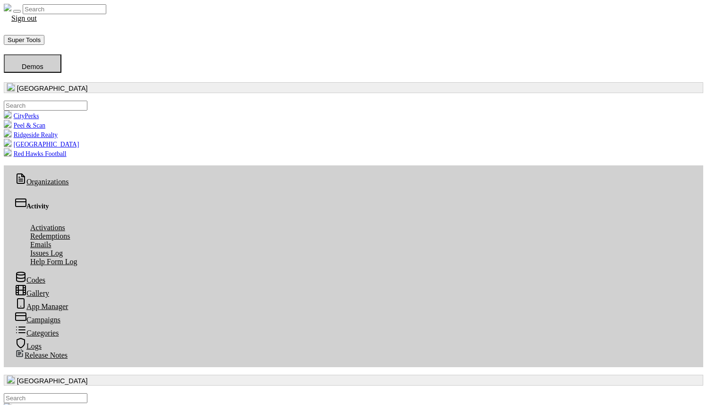 This screenshot has width=707, height=405. Describe the element at coordinates (50, 236) in the screenshot. I see `a: Redemptions` at that location.